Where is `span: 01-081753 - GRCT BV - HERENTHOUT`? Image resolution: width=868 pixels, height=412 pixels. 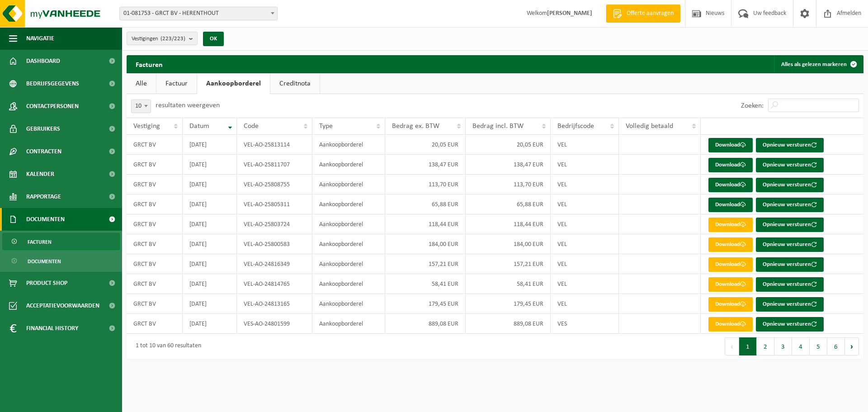
span: 01-081753 - GRCT BV - HERENTHOUT is located at coordinates (199, 14).